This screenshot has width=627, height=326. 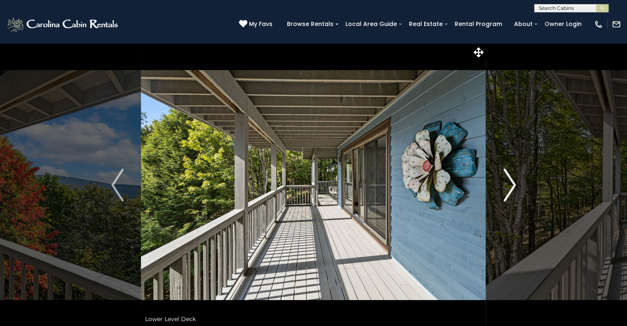 What do you see at coordinates (261, 24) in the screenshot?
I see `span: My Favs` at bounding box center [261, 24].